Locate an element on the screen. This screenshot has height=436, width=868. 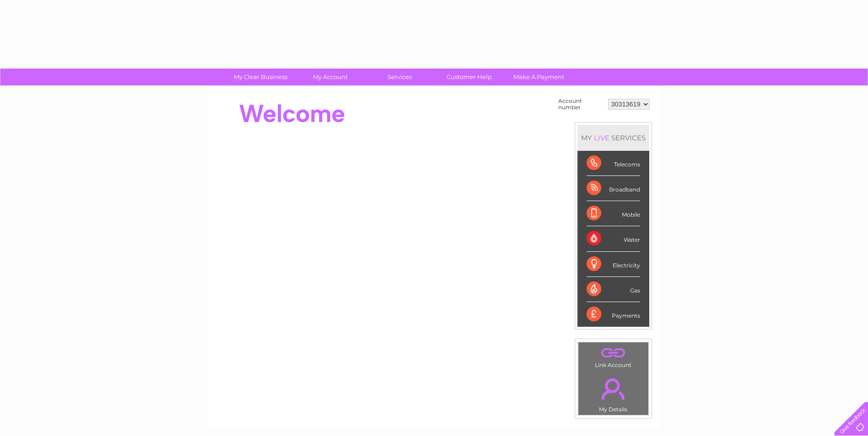
a: Services is located at coordinates (399, 77).